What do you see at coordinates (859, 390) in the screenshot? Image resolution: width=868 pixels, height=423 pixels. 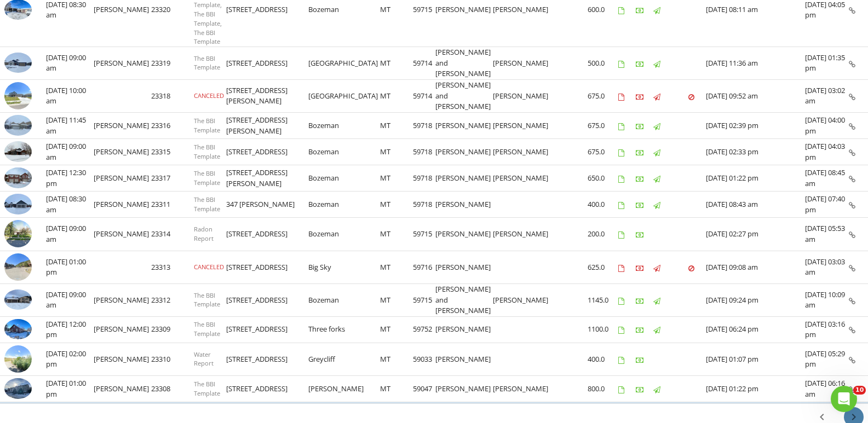 I see `span: 10` at bounding box center [859, 390].